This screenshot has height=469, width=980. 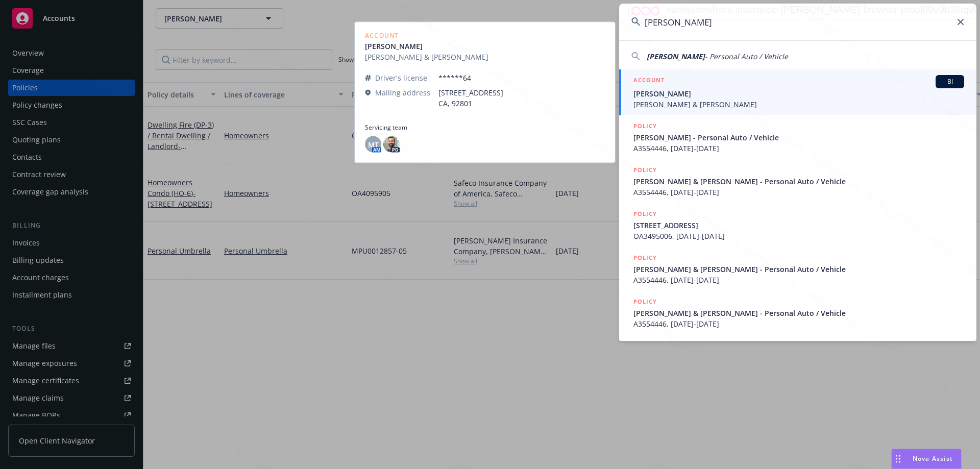 What do you see at coordinates (649, 81) in the screenshot?
I see `h5: ACCOUNT` at bounding box center [649, 81].